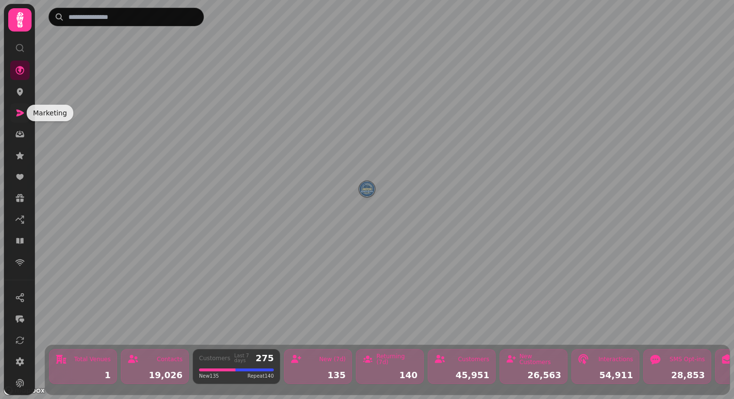  Describe the element at coordinates (332, 360) in the screenshot. I see `div: New (7d)` at that location.